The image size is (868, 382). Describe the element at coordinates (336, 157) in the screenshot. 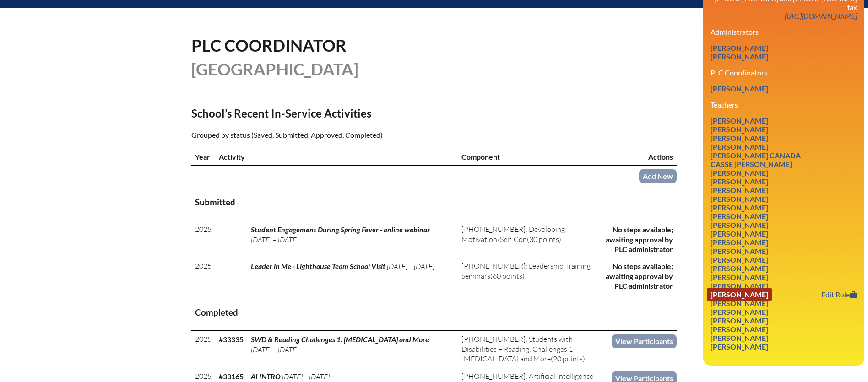

I see `th: Activity` at that location.